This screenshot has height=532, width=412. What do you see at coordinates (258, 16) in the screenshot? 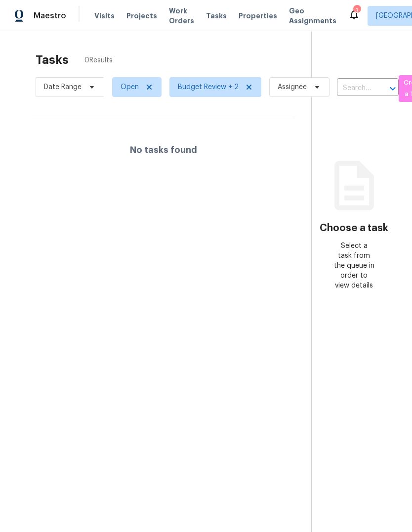
I see `span: Properties` at bounding box center [258, 16].